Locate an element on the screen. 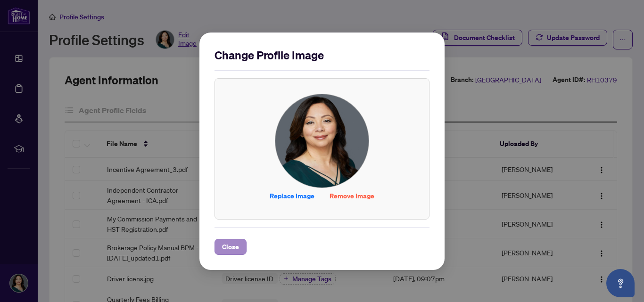  span: Close is located at coordinates (231, 247).